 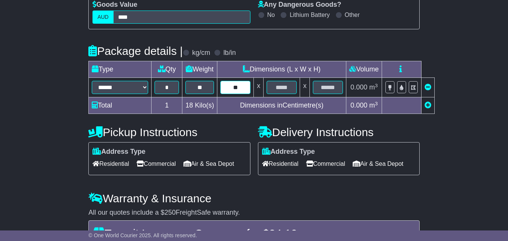 What do you see at coordinates (339, 132) in the screenshot?
I see `h4: Delivery Instructions` at bounding box center [339, 132].